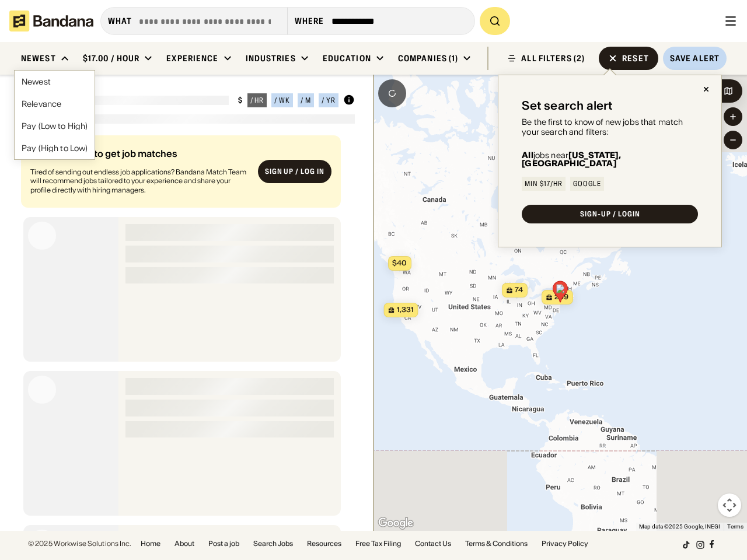 The width and height of the screenshot is (747, 560). I want to click on img: Google, so click(396, 523).